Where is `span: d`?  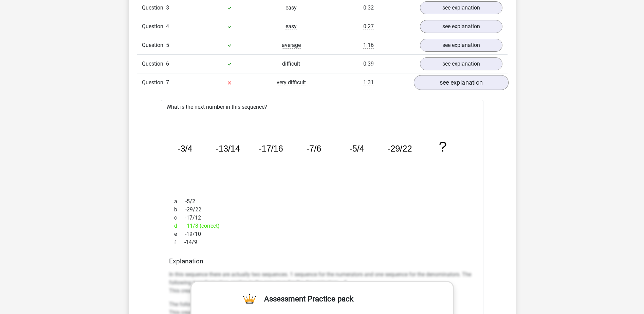 span: d is located at coordinates (180, 226).